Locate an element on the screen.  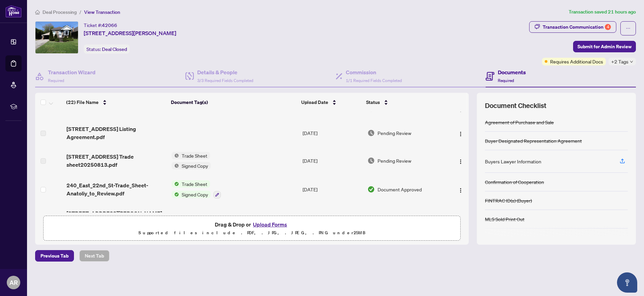
button: Previous Tab is located at coordinates (54, 256).